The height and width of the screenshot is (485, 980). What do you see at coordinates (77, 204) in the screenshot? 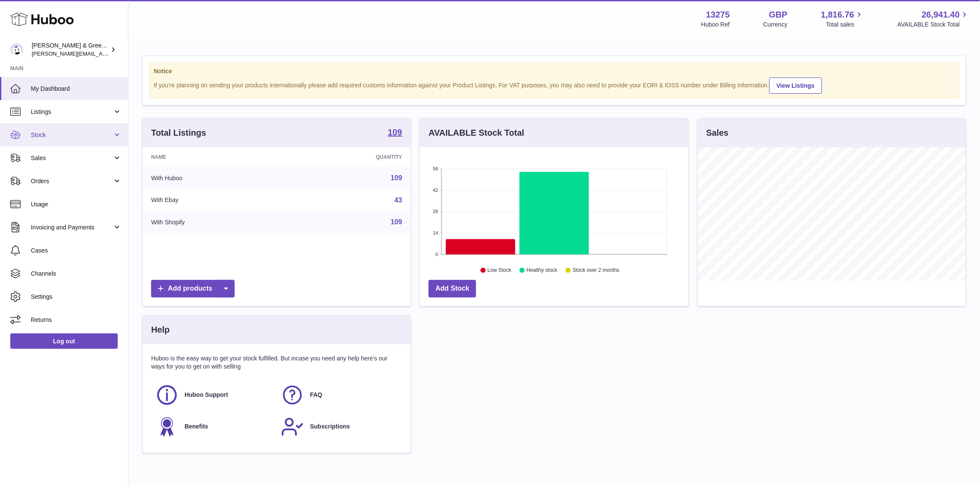
I see `span: Usage` at bounding box center [77, 204].